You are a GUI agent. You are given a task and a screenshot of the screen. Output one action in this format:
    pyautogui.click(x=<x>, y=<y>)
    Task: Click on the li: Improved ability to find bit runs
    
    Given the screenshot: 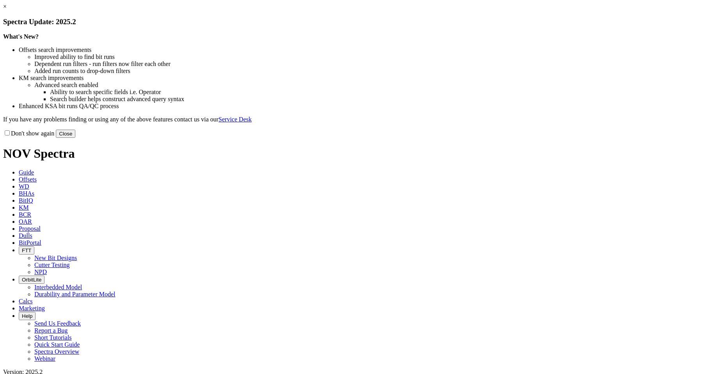 What is the action you would take?
    pyautogui.click(x=379, y=57)
    